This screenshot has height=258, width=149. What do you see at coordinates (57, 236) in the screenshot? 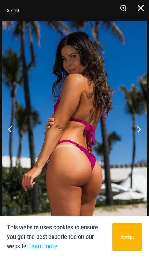
I see `p: This website uses cookies to ensure you get the best experience on our website.` at bounding box center [57, 236].